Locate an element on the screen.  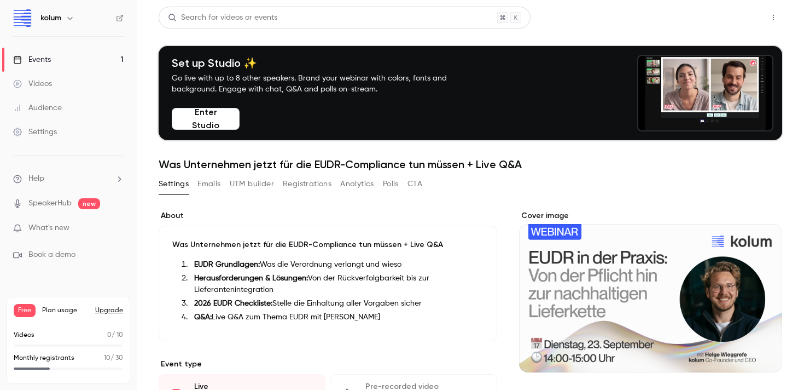
li: Stelle die Einhaltung aller Vorgaben sicher is located at coordinates (337, 303).